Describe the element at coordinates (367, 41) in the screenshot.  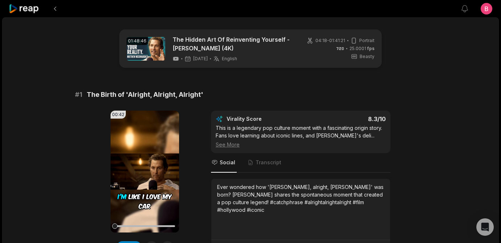
I see `span: Portrait` at that location.